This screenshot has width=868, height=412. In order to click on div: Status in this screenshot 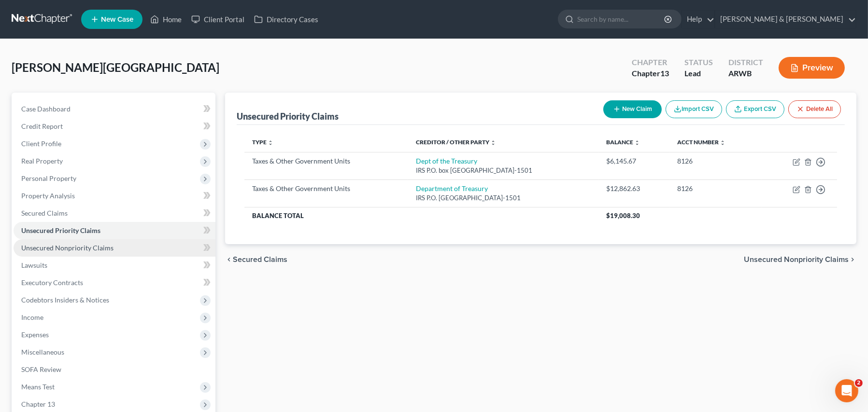, I will do `click(699, 62)`.